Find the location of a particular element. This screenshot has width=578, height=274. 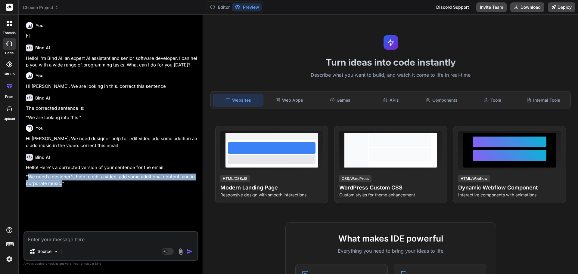

span: Choose Project is located at coordinates (41, 8).